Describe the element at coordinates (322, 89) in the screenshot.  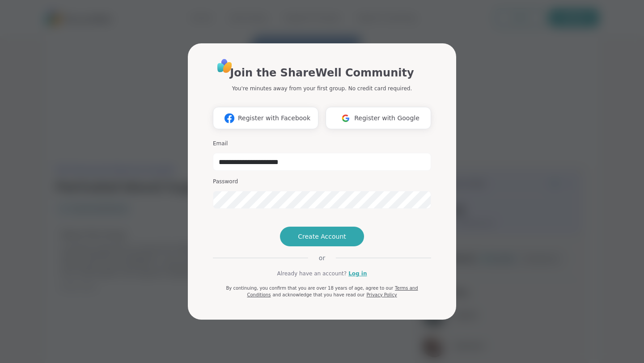
I see `p: You're minutes away from your first group. No credit card required.` at that location.